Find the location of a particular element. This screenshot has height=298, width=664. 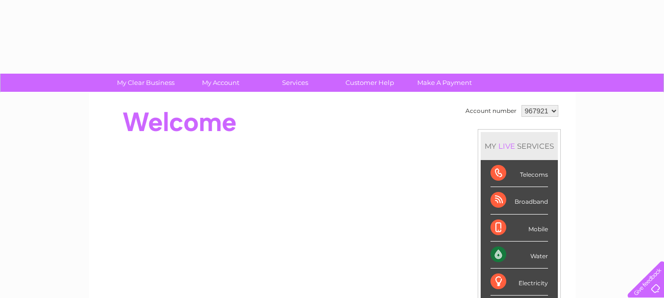

div: Electricity is located at coordinates (519, 282).